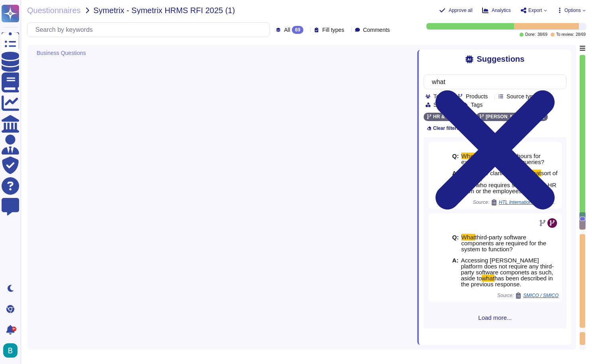 The image size is (592, 364). Describe the element at coordinates (535, 10) in the screenshot. I see `span: Export` at that location.